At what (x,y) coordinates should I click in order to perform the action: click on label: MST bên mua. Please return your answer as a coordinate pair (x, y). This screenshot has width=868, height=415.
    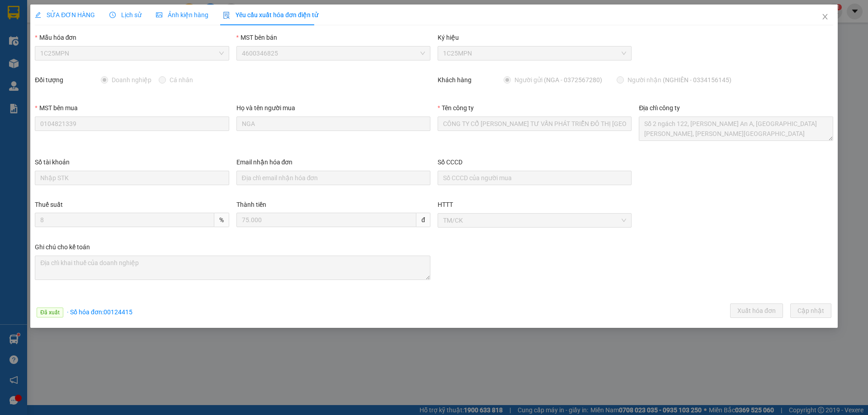
    Looking at the image, I should click on (56, 108).